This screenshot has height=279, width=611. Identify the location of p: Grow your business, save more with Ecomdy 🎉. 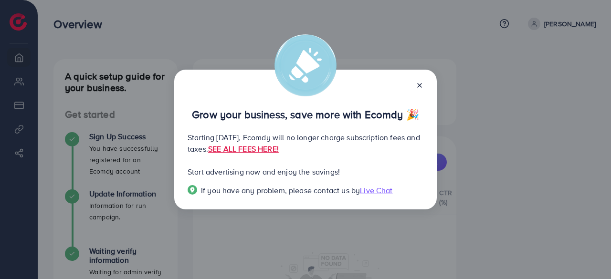
(305, 115).